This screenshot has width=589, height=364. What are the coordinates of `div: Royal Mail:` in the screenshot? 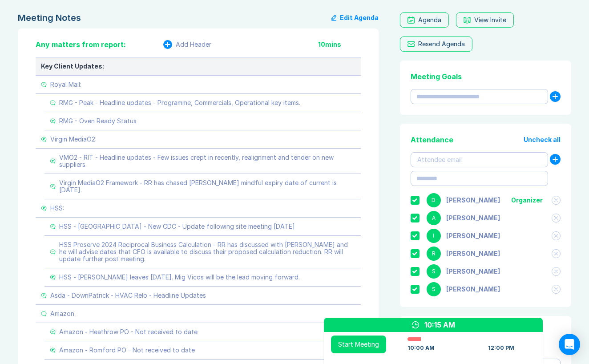 It's located at (66, 84).